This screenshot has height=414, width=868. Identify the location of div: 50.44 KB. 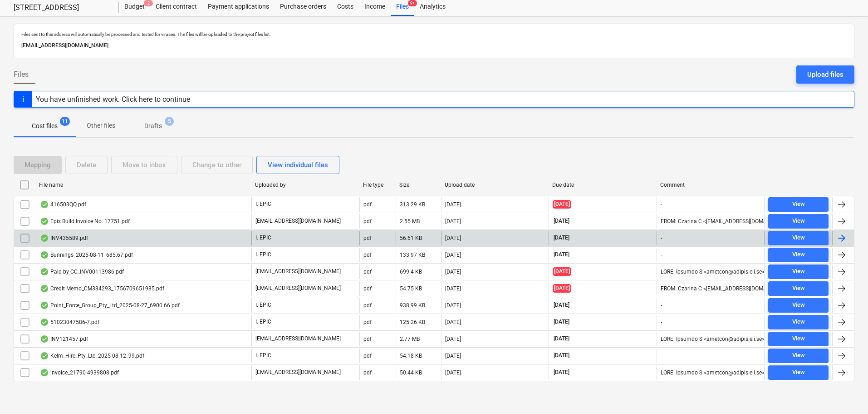
(411, 373).